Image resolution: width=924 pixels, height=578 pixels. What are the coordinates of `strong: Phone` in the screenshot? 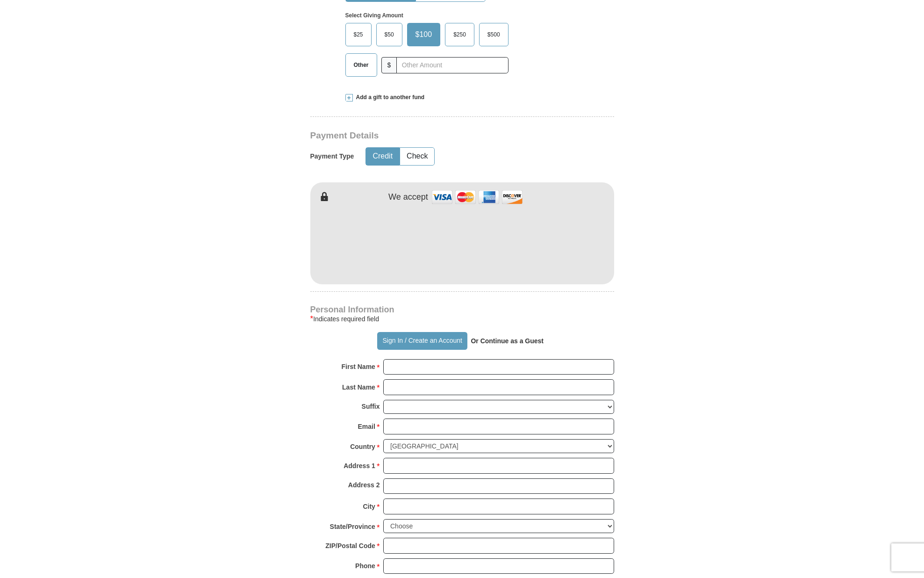 It's located at (365, 566).